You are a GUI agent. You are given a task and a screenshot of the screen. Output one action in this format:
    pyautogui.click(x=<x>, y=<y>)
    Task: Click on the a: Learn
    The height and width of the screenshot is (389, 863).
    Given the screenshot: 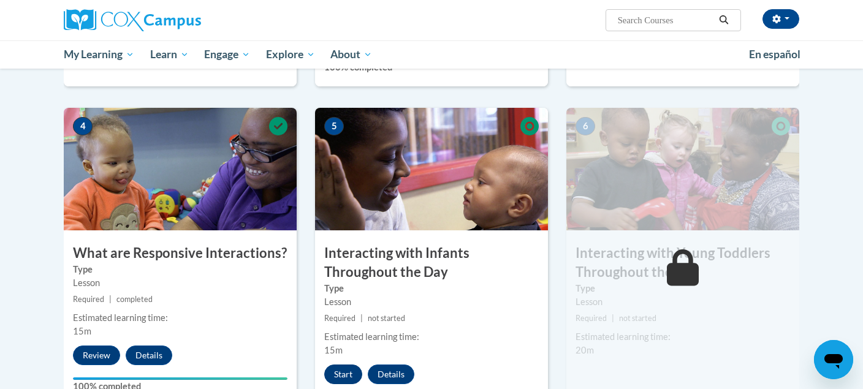 What is the action you would take?
    pyautogui.click(x=169, y=55)
    